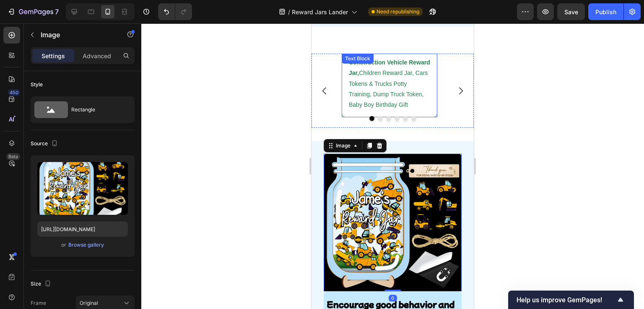  Describe the element at coordinates (81, 199) in the screenshot. I see `img: gempages_585767317170815691-9a00a123-7386-4556-a726-6d58db453a16.png` at that location.